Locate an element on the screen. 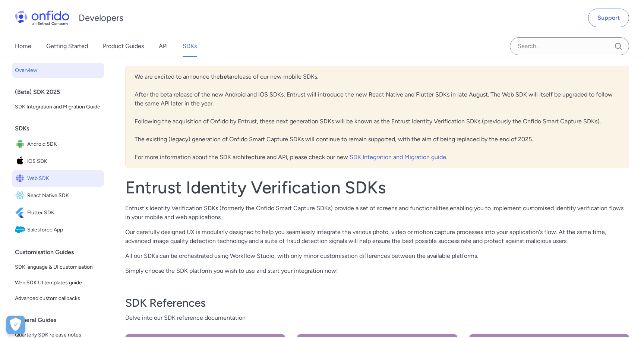  a: Getting Started is located at coordinates (67, 46).